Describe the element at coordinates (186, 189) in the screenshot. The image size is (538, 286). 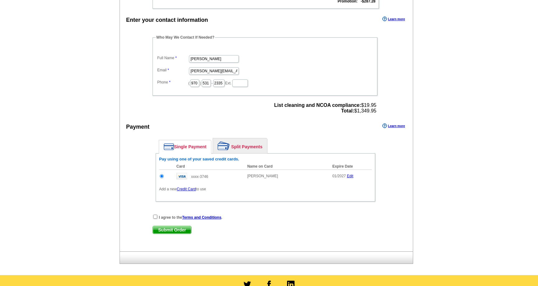
I see `a: Credit Card` at that location.